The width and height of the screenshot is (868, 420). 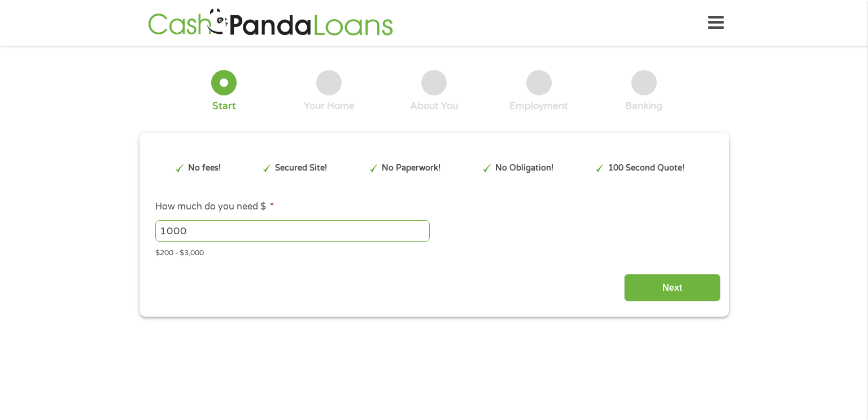 I want to click on div: Employment, so click(x=539, y=106).